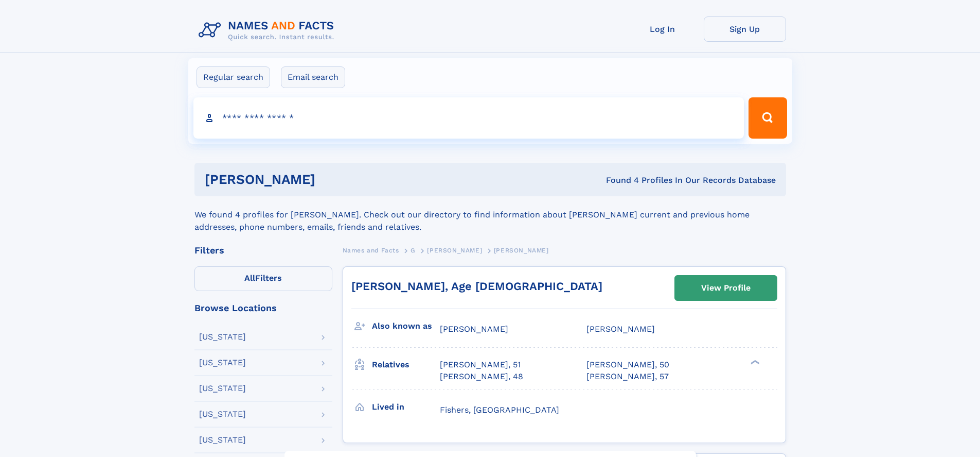  I want to click on label: Filters, so click(263, 278).